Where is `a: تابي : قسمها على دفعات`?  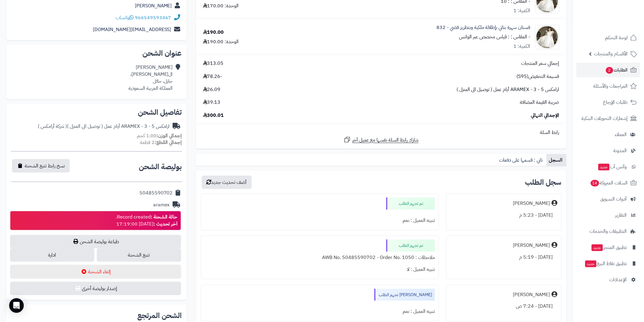 a: تابي : قسمها على دفعات is located at coordinates (522, 160).